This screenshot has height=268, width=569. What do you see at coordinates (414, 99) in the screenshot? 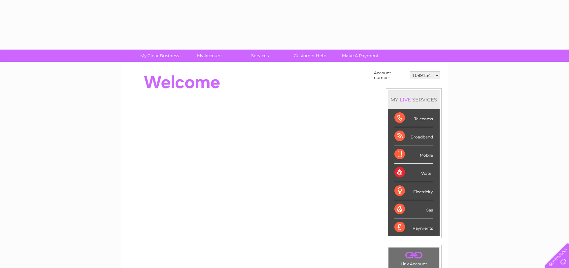
I see `div: MY SERVICES` at bounding box center [414, 99].